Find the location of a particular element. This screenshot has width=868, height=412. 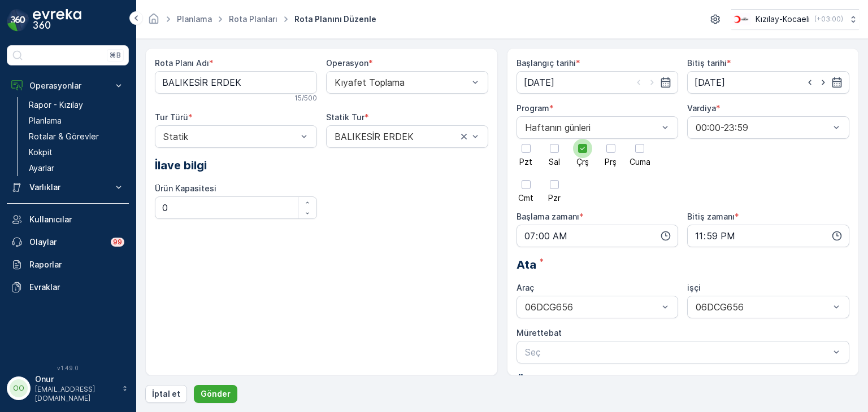

p: Rotalar & Görevler is located at coordinates (64, 137).